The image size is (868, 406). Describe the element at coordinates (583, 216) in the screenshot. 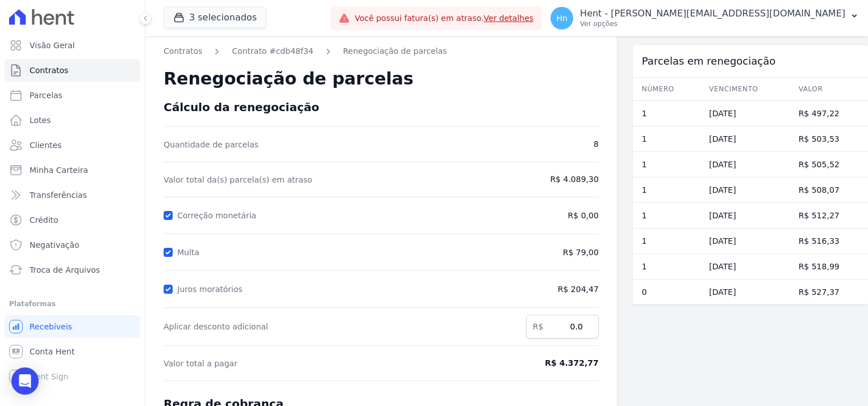

I see `span: R$ 0,00` at that location.